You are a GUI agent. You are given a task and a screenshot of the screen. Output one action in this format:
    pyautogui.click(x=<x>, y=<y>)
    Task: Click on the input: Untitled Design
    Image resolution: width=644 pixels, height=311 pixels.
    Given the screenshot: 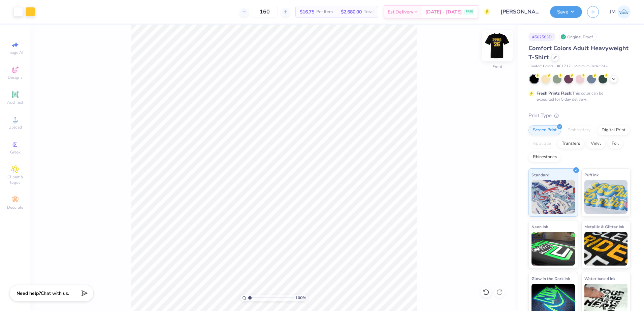 What is the action you would take?
    pyautogui.click(x=520, y=12)
    